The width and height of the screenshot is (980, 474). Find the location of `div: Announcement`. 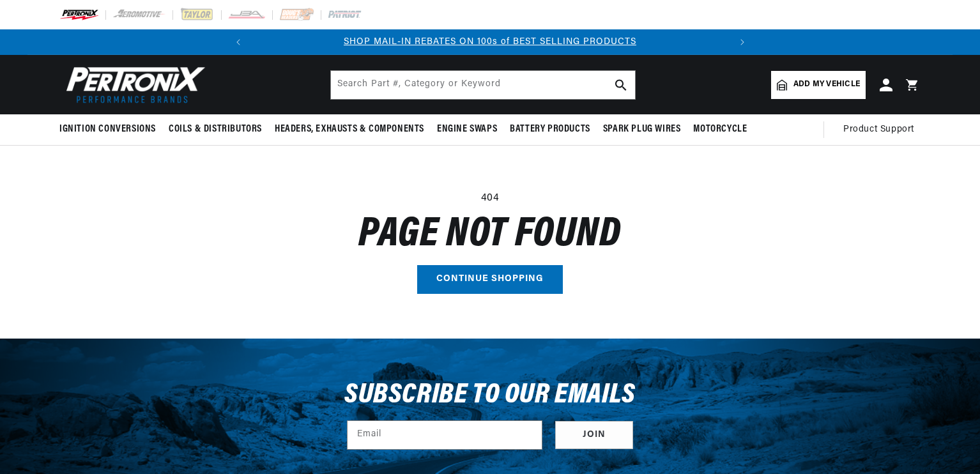

div: Announcement is located at coordinates (490, 42).